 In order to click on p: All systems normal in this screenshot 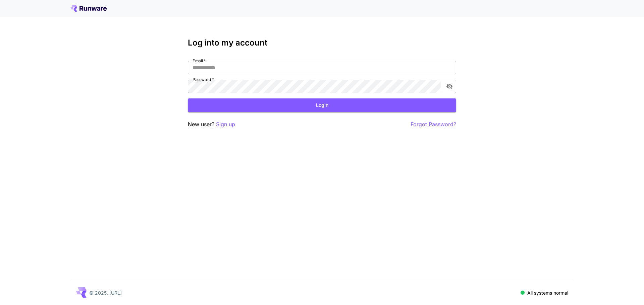, I will do `click(547, 293)`.